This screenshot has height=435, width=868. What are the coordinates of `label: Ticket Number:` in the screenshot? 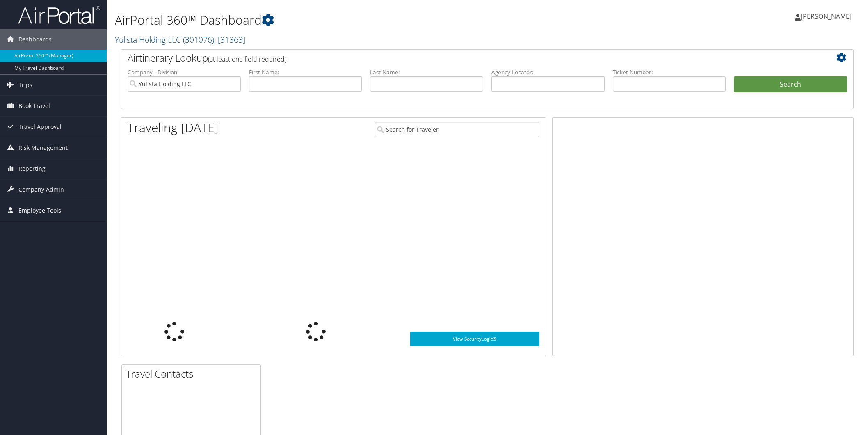 It's located at (670, 72).